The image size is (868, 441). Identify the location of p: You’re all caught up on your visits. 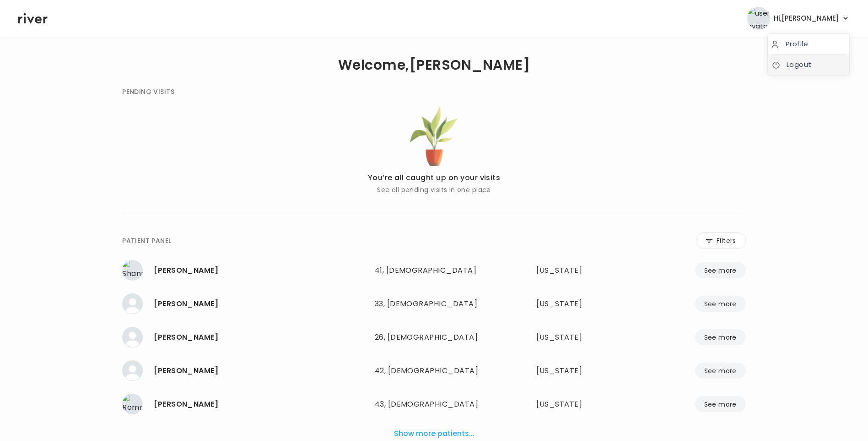
(434, 177).